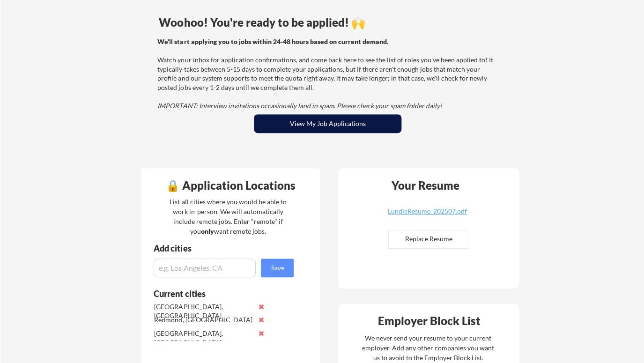 The image size is (644, 363). Describe the element at coordinates (428, 348) in the screenshot. I see `div: We never send your resume to your current employer. Add any other companies you want us to avoid ...` at that location.